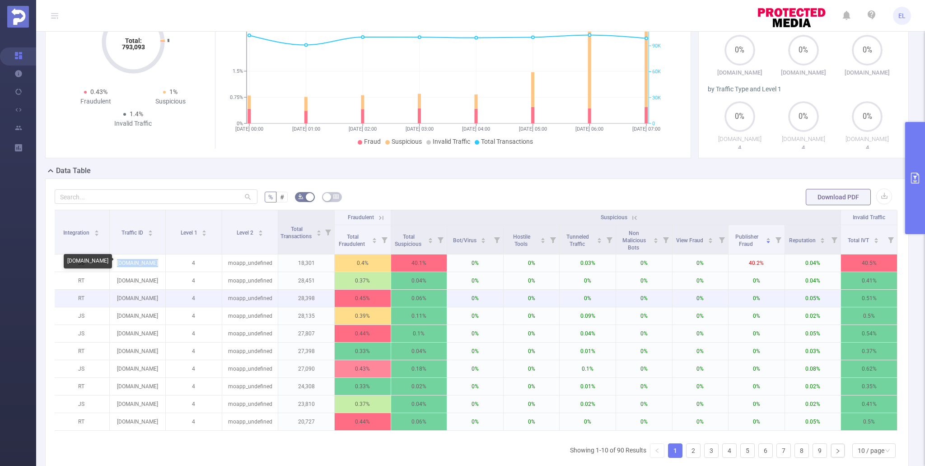 The height and width of the screenshot is (466, 925). Describe the element at coordinates (801, 450) in the screenshot. I see `a: 8` at that location.